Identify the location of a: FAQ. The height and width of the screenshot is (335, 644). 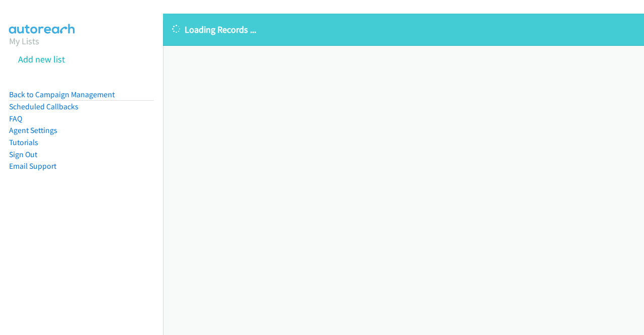
(16, 118).